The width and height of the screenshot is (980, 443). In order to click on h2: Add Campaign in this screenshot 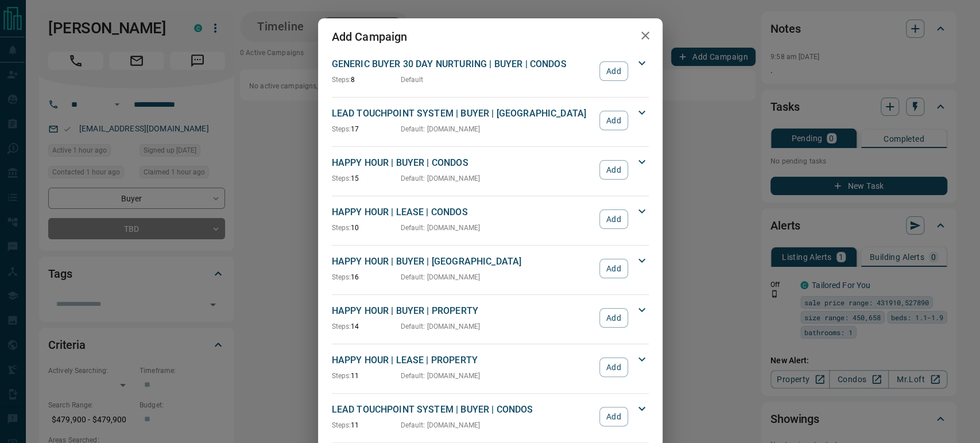, I will do `click(370, 37)`.